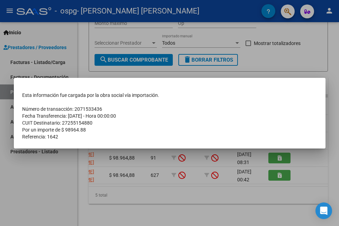 The image size is (339, 226). Describe the element at coordinates (170, 137) in the screenshot. I see `td: Referencia: 1642` at that location.